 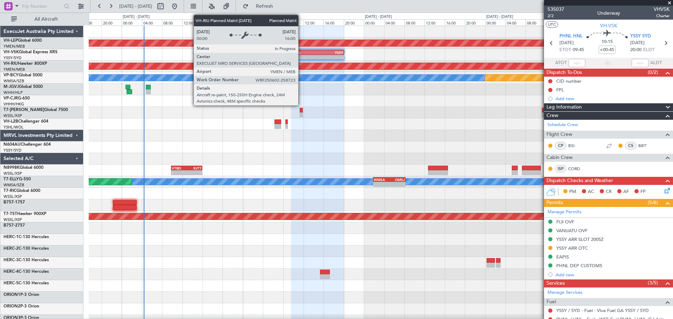 What do you see at coordinates (653, 203) in the screenshot?
I see `span: (5/6)` at bounding box center [653, 203].